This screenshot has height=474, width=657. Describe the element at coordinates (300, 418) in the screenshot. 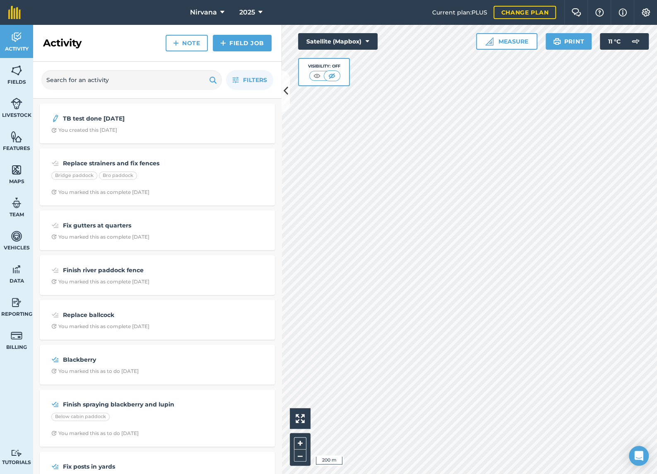

I see `img: Four arrows, one pointing top left, one top right, one bottom right and the last bottom left` at that location.